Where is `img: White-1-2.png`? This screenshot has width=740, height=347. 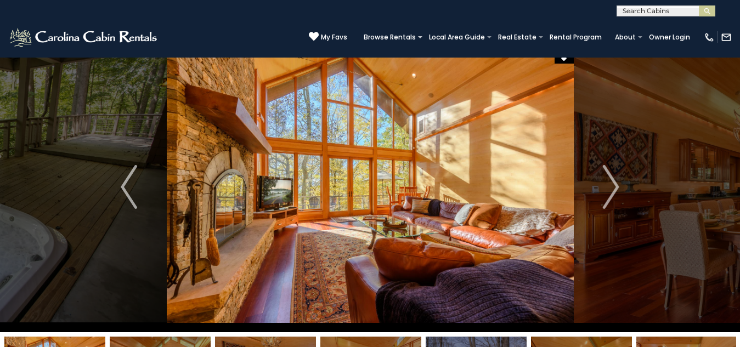 img: White-1-2.png is located at coordinates (84, 37).